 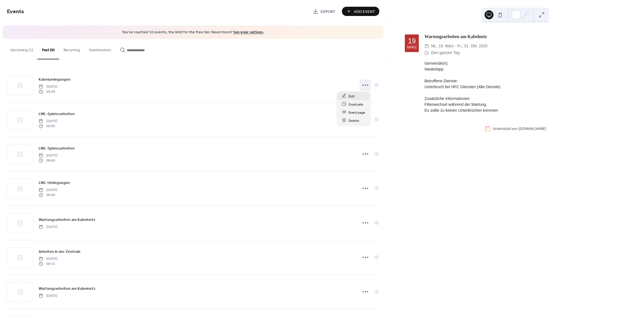 What do you see at coordinates (100, 49) in the screenshot?
I see `button: Submissions` at bounding box center [100, 49].